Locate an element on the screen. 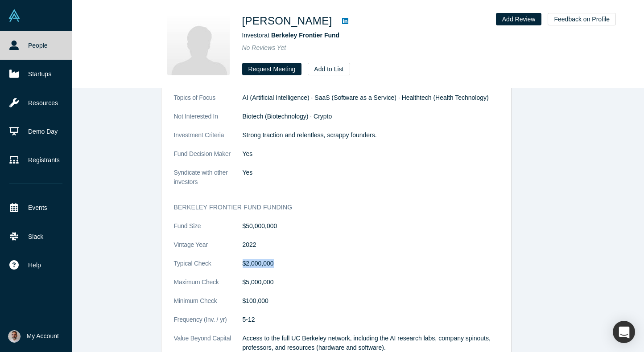  dt: Not Interested In is located at coordinates (208, 121).